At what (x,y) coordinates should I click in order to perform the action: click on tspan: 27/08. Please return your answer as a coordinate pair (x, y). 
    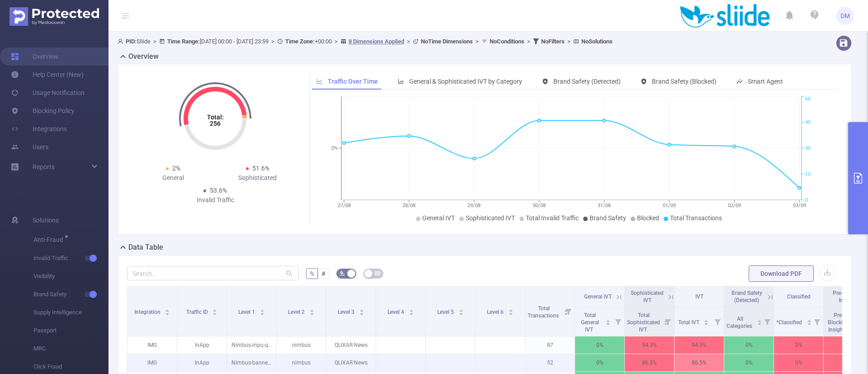
    Looking at the image, I should click on (344, 205).